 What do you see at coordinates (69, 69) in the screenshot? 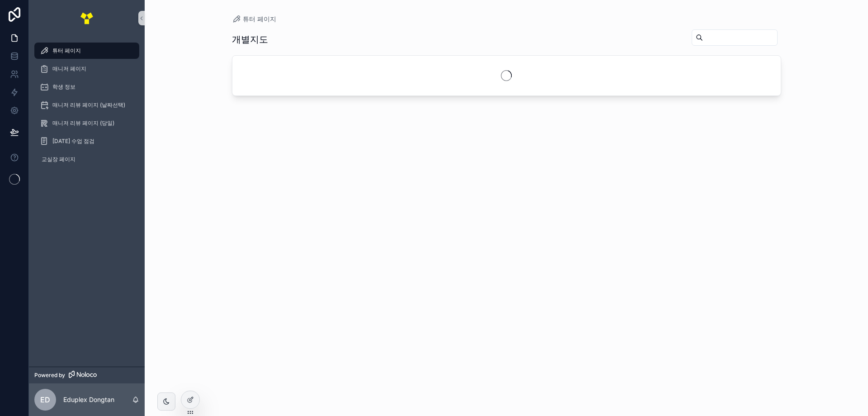
I see `span: 매니저 페이지` at bounding box center [69, 69].